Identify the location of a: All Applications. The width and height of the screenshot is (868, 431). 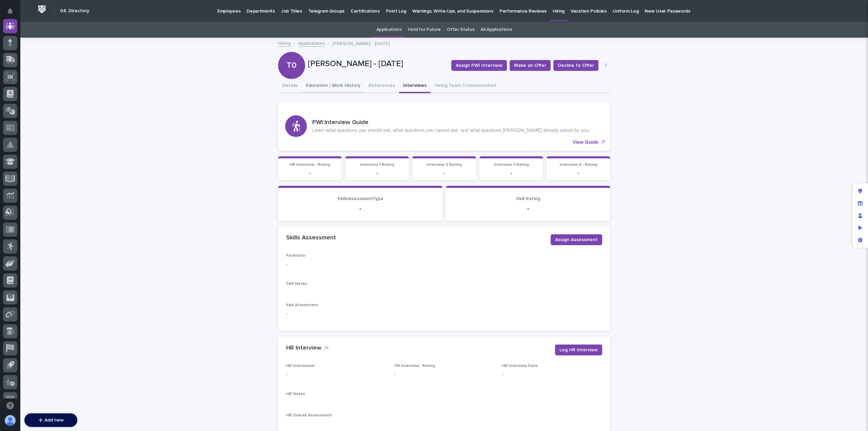
(496, 30).